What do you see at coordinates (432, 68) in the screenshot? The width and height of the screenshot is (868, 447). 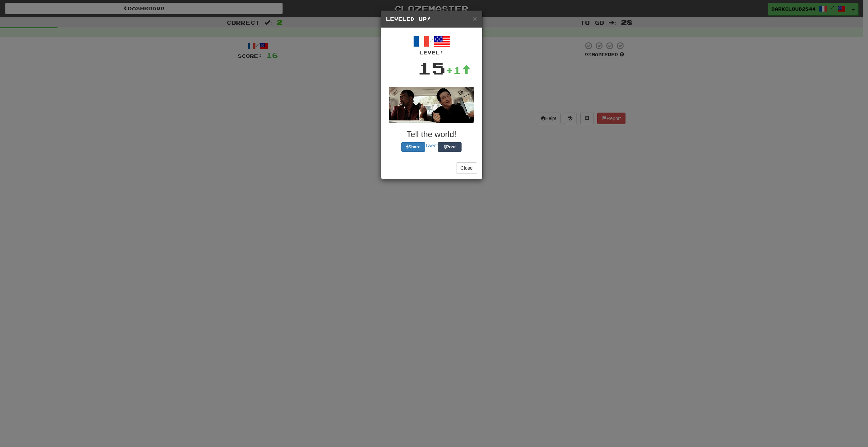 I see `div: 15` at bounding box center [432, 68].